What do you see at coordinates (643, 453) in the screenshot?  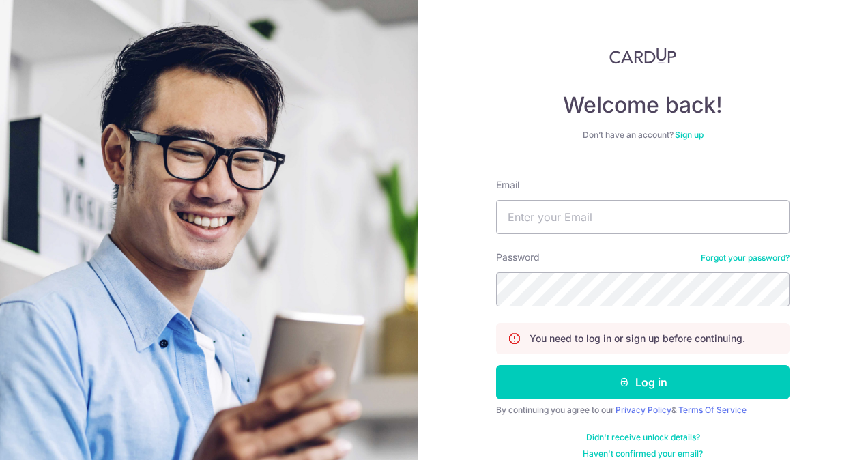 I see `a: Haven't confirmed your email?` at bounding box center [643, 453].